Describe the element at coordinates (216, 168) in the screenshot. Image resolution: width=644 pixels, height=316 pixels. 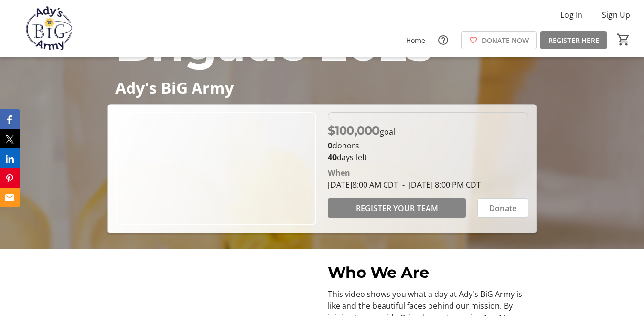
I see `img: Campaign CTA Media Photo` at that location.